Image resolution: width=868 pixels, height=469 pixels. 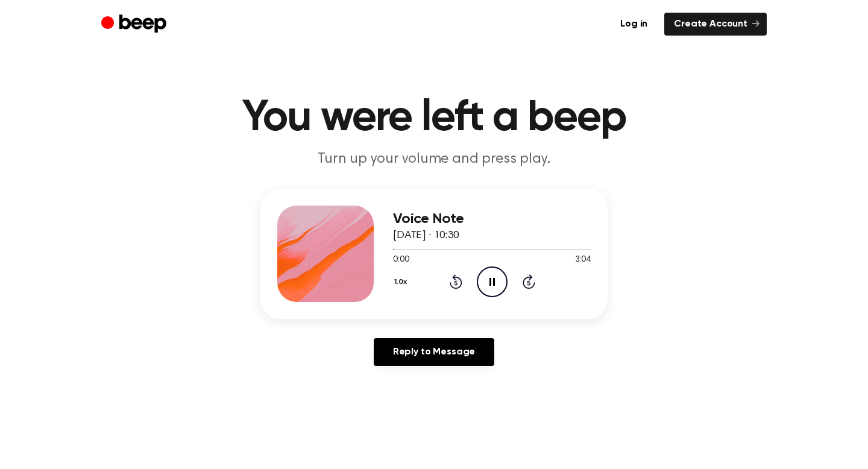 I want to click on a: Log in, so click(x=633, y=24).